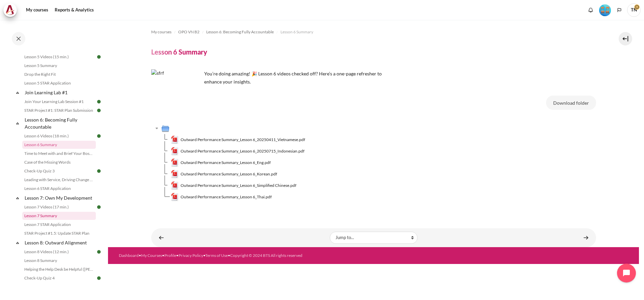 Image resolution: width=644 pixels, height=300 pixels. What do you see at coordinates (174, 140) in the screenshot?
I see `img: Outward Performance Summary_Lesson 6_20250411_Vietnamese.pdf` at bounding box center [174, 140].